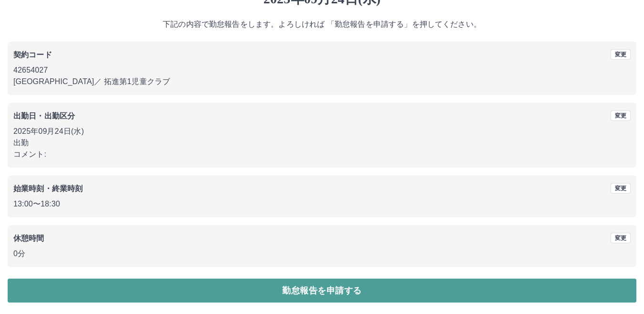  What do you see at coordinates (44, 116) in the screenshot?
I see `b: 出勤日・出勤区分` at bounding box center [44, 116].